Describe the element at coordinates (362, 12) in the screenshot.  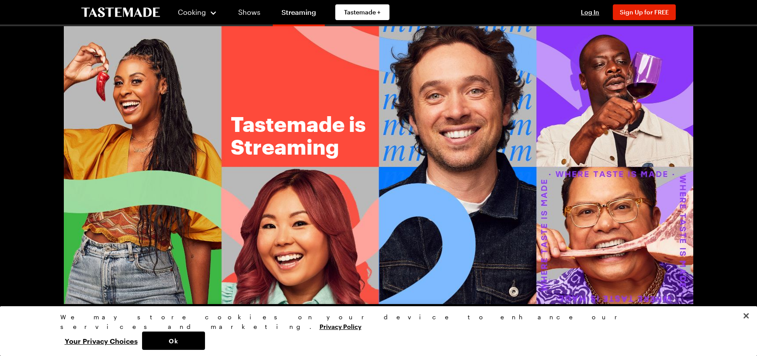
I see `a: Tastemade +` at that location.